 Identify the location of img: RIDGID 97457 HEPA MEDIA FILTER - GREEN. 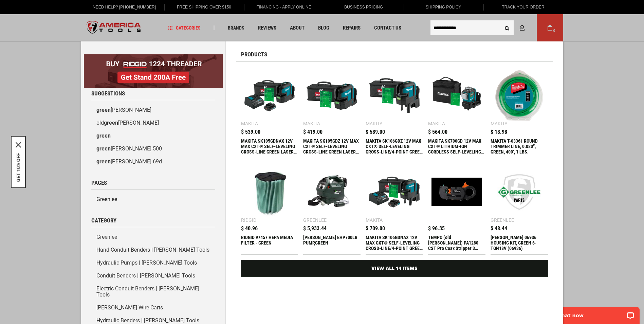
(269, 192).